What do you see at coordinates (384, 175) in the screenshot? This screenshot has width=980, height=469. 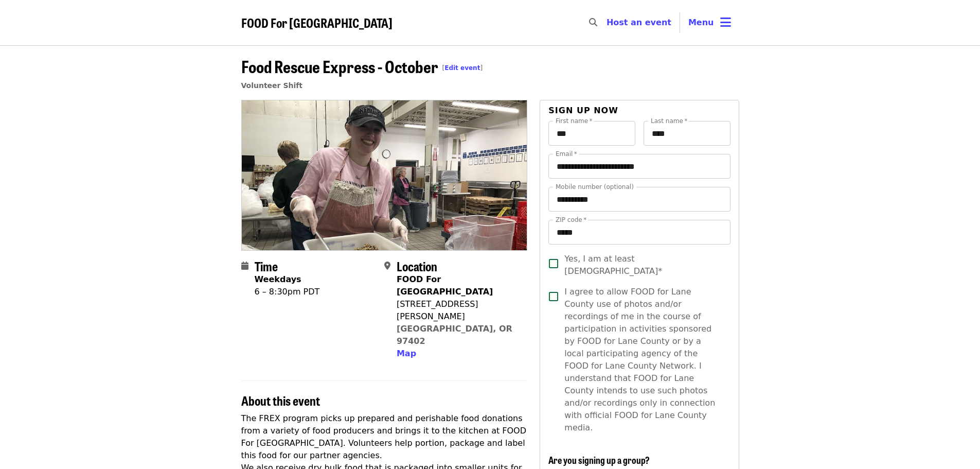 I see `img: Food Rescue Express - October organized by FOOD For Lane County` at bounding box center [384, 175].